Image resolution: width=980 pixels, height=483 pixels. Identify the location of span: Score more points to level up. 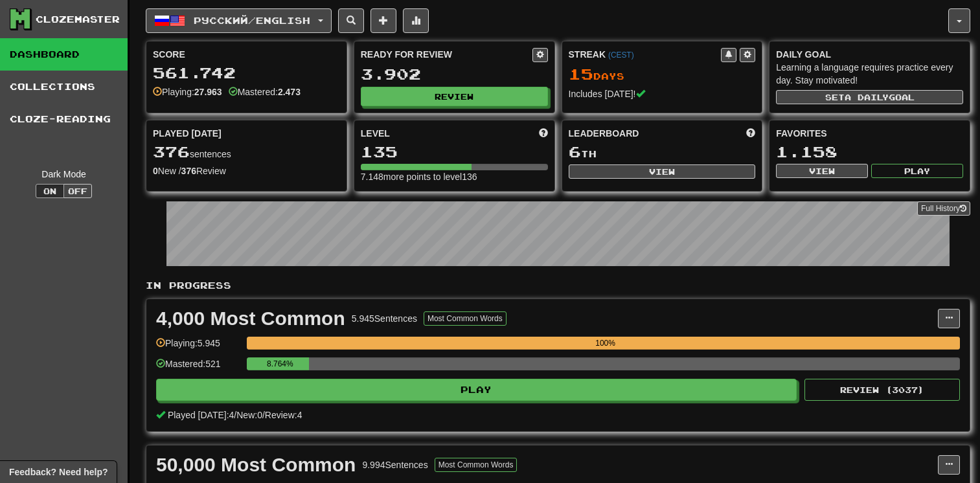
(543, 134).